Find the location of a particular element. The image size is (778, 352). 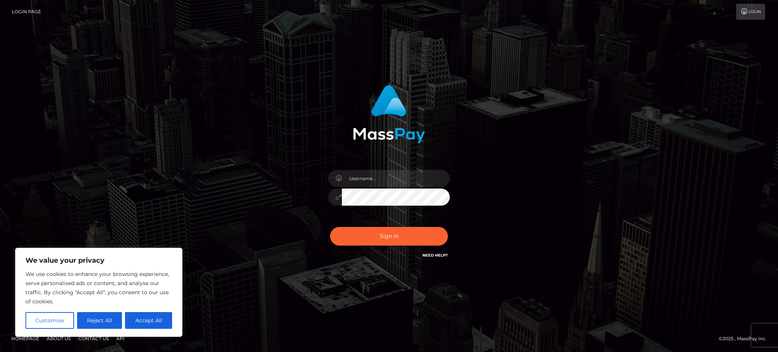

button: Sign in is located at coordinates (389, 236).